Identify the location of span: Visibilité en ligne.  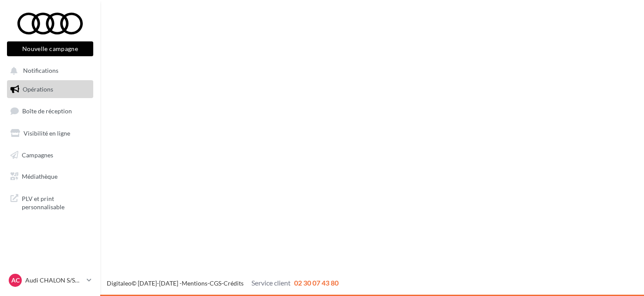
(47, 133).